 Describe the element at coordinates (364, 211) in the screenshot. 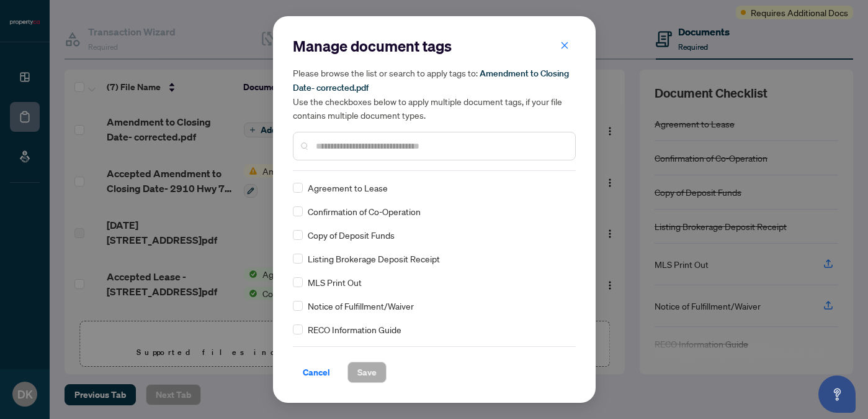

I see `span: Confirmation of Co-Operation` at that location.